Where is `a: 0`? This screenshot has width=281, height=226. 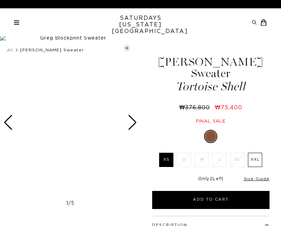
a: 0 is located at coordinates (261, 22).